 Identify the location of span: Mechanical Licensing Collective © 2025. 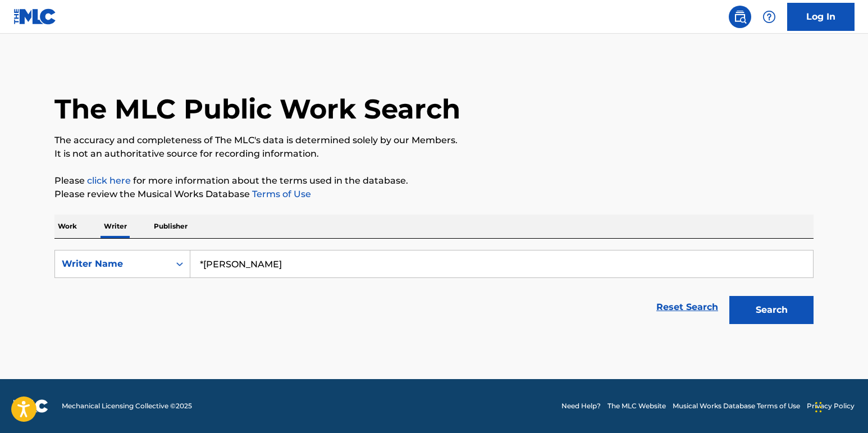
(127, 406).